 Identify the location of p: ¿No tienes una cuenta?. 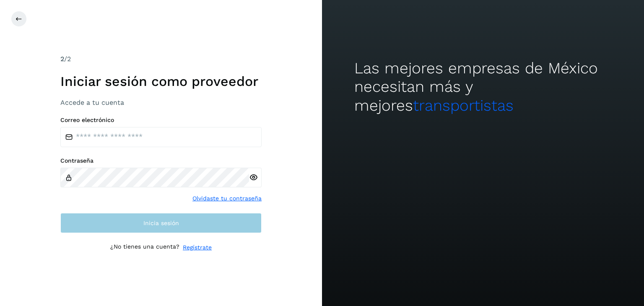
(145, 247).